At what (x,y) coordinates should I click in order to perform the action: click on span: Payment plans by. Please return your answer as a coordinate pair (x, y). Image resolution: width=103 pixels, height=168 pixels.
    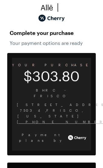
    Looking at the image, I should click on (42, 137).